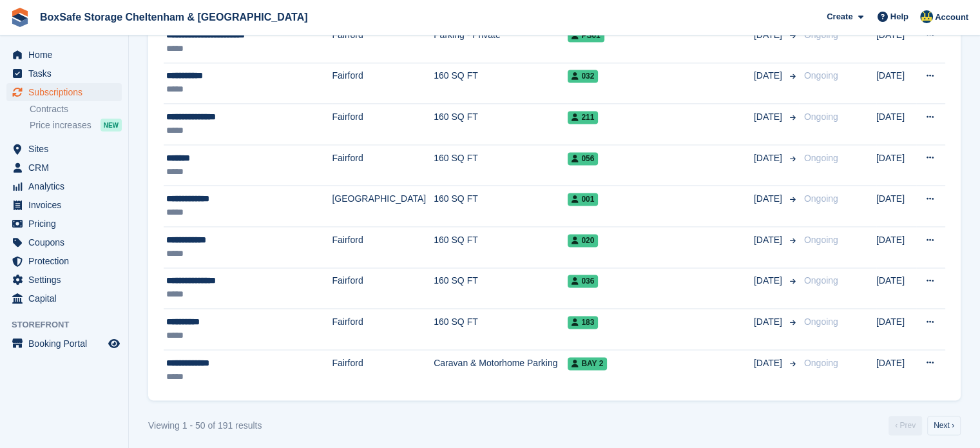  I want to click on div: Viewing 1 - 50 of 191 results, so click(205, 425).